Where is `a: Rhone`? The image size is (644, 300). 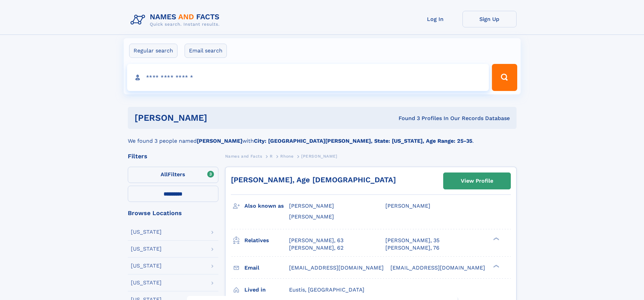 a: Rhone is located at coordinates (287, 156).